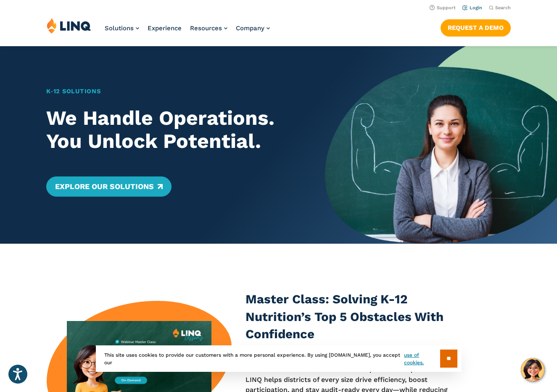  Describe the element at coordinates (441, 145) in the screenshot. I see `img: Home Banner` at that location.